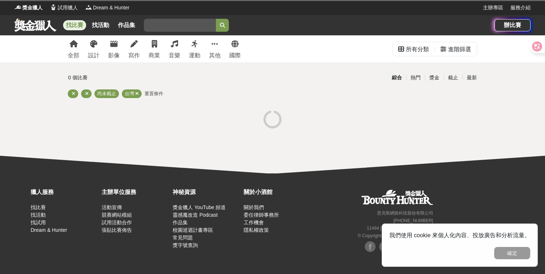 This screenshot has width=545, height=274. I want to click on a: 張貼比賽佈告, so click(117, 230).